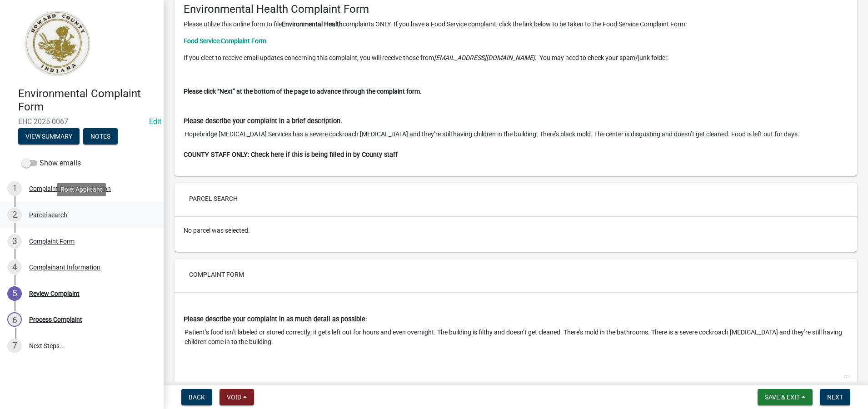  Describe the element at coordinates (14, 346) in the screenshot. I see `div: 7` at that location.